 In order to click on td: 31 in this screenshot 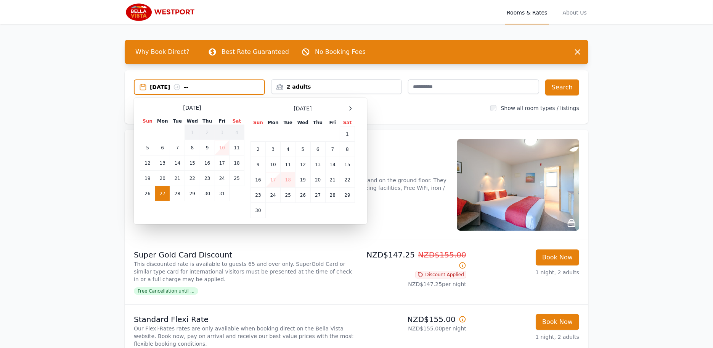, I will do `click(222, 193)`.